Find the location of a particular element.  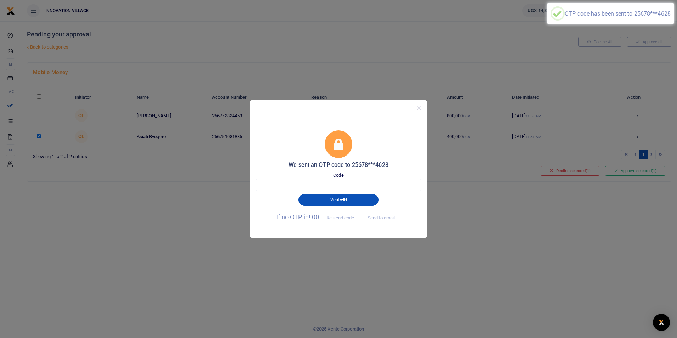

button: Close is located at coordinates (419, 108).